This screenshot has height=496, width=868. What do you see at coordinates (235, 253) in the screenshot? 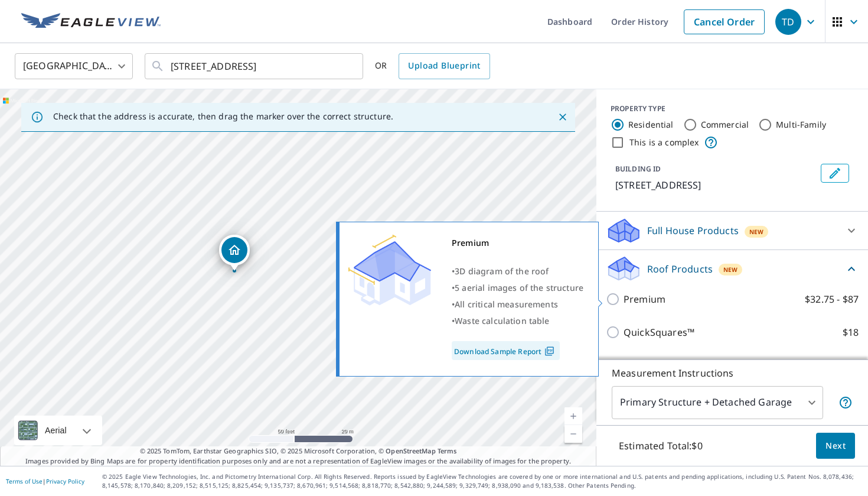
I see `div: Dropped pin, building 1, Residential property, 8051 Yakima Ave Tacoma, WA 98408` at bounding box center [235, 253].